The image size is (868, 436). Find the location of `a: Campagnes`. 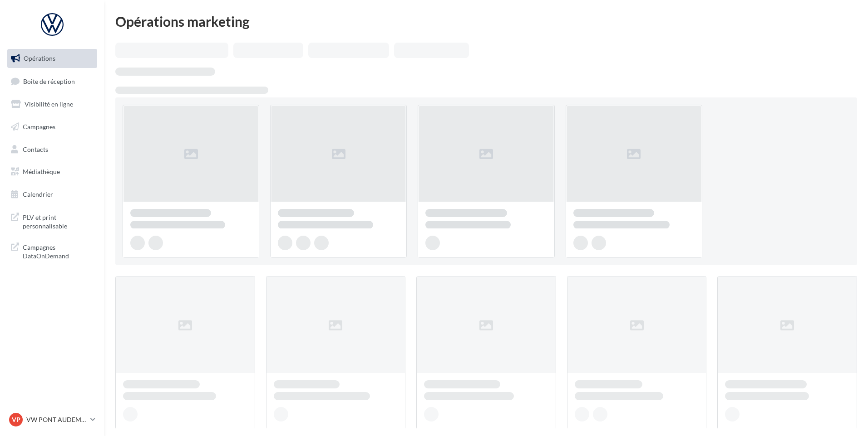

a: Campagnes is located at coordinates (52, 127).